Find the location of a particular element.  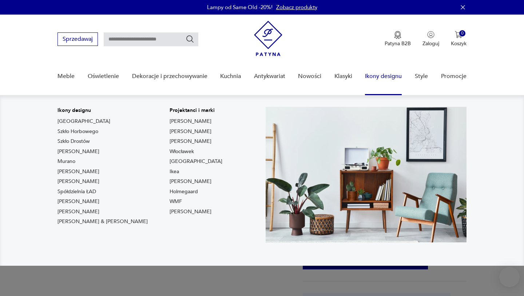

a: Holmegaard is located at coordinates (184, 191).